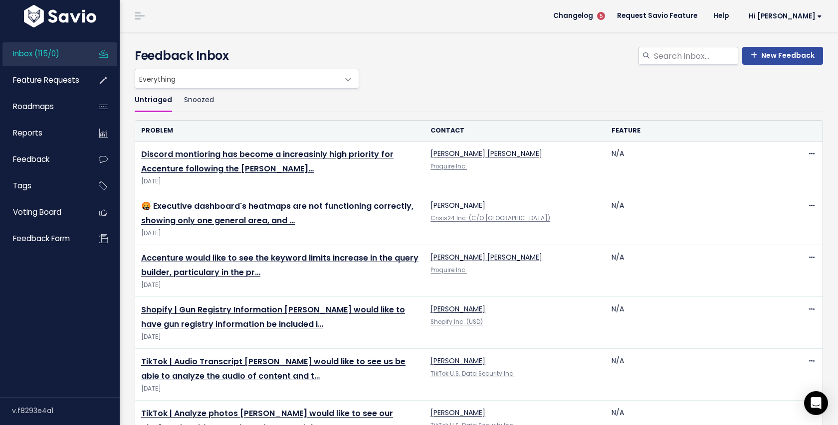  Describe the element at coordinates (782, 56) in the screenshot. I see `a: New Feedback` at that location.